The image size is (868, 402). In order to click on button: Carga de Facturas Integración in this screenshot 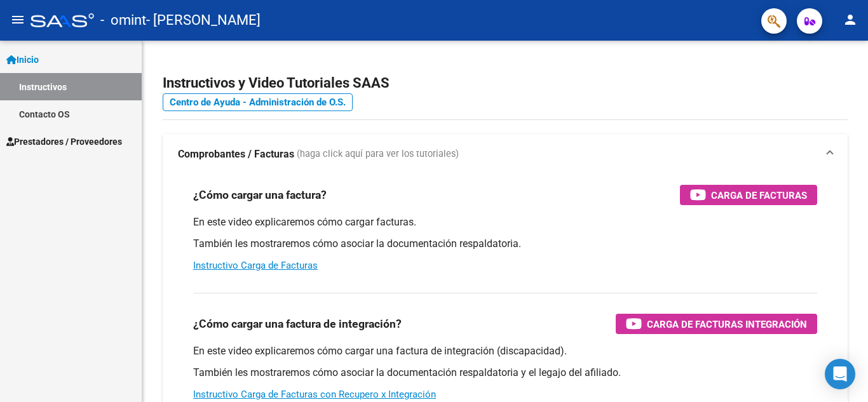, I will do `click(716, 324)`.